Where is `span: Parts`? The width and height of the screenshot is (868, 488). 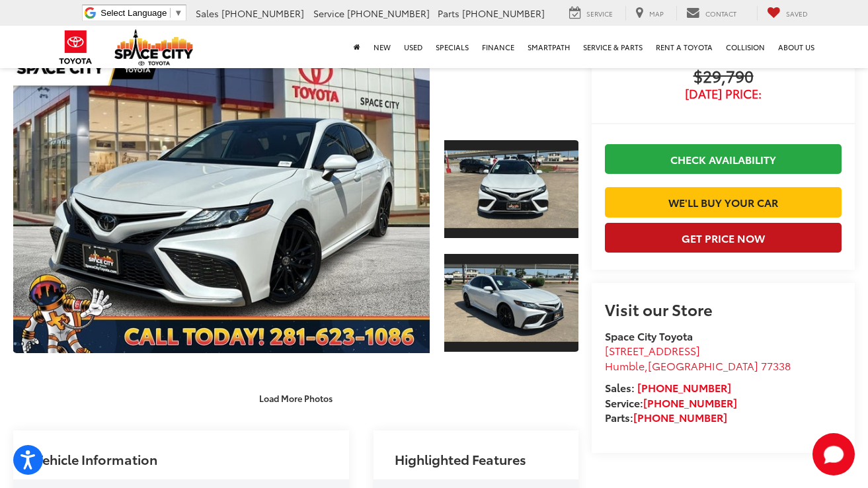
span: Parts is located at coordinates (448, 13).